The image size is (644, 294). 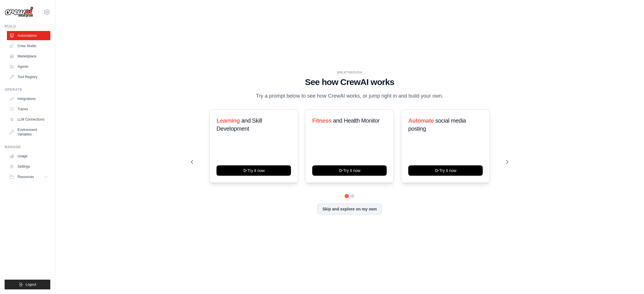 What do you see at coordinates (228, 120) in the screenshot?
I see `span: Learning` at bounding box center [228, 120].